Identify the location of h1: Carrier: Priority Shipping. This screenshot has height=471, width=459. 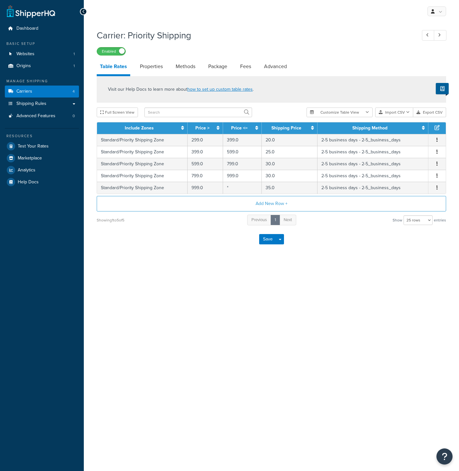
(254, 35).